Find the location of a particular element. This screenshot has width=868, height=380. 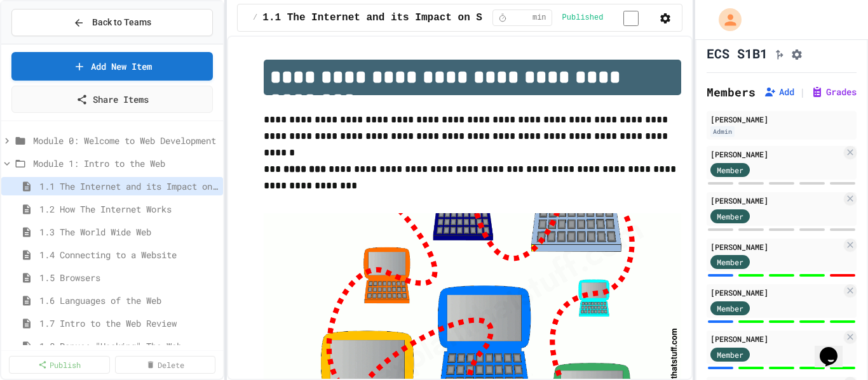

span: Back to Teams is located at coordinates (121, 22).